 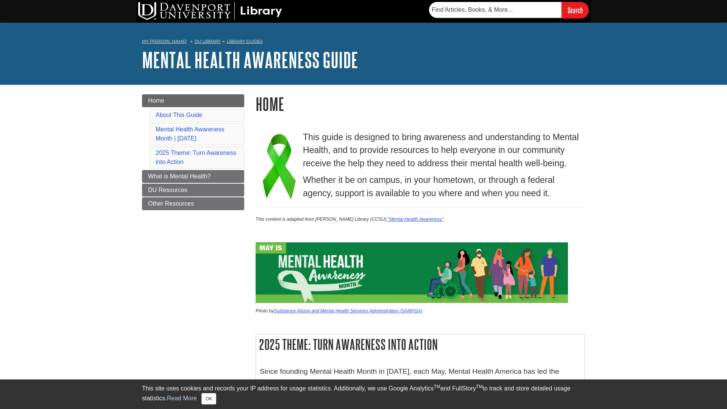 I want to click on div: Guide Page Menu, so click(x=193, y=152).